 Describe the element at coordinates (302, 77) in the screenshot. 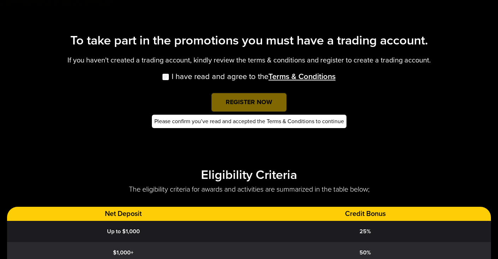

I see `a: Terms & Conditions` at that location.